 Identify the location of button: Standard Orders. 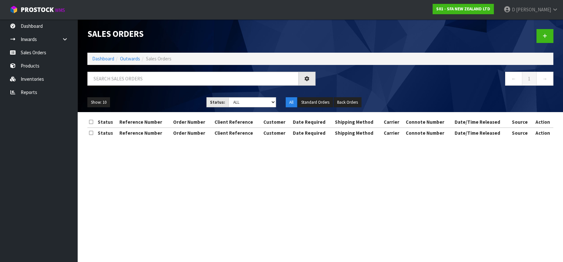
(315, 103).